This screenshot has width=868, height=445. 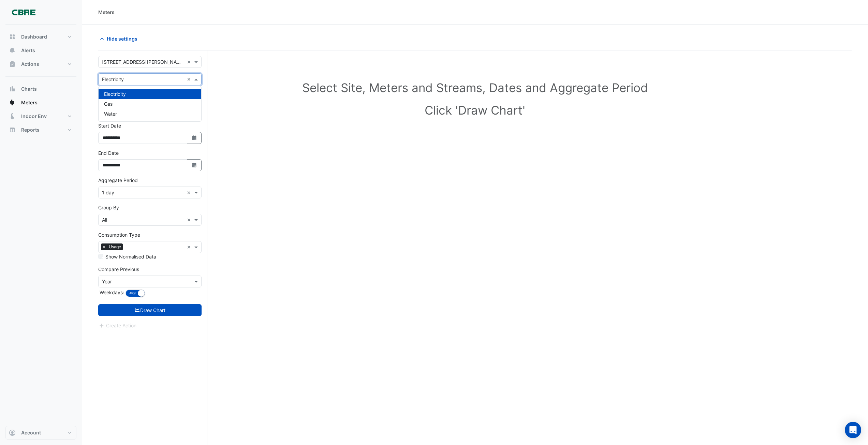 What do you see at coordinates (119, 269) in the screenshot?
I see `label: Compare Previous` at bounding box center [119, 269].